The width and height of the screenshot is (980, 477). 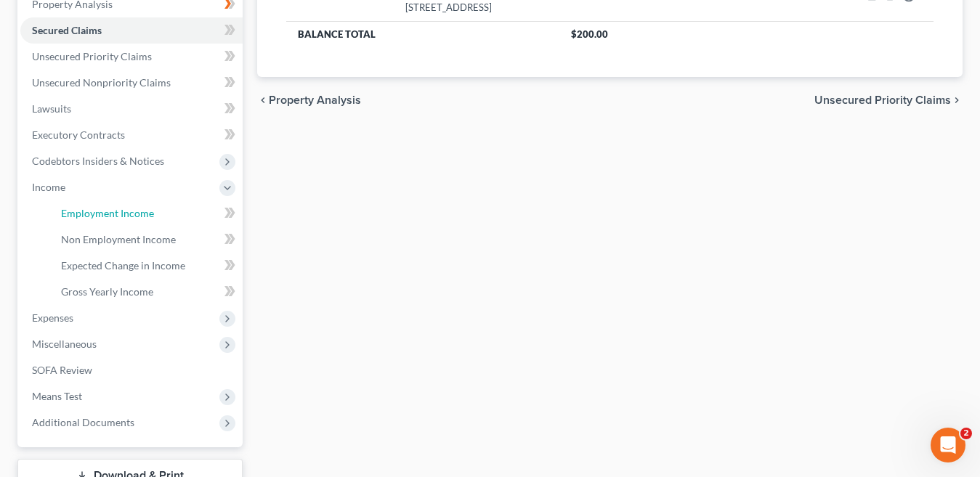 I want to click on a: SOFA Review, so click(x=131, y=370).